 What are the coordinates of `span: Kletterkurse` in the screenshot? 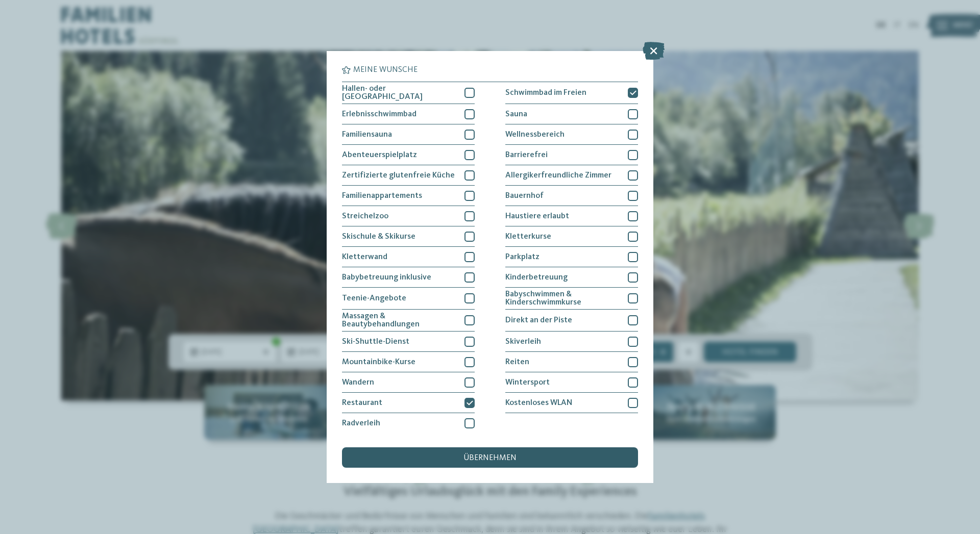 It's located at (528, 236).